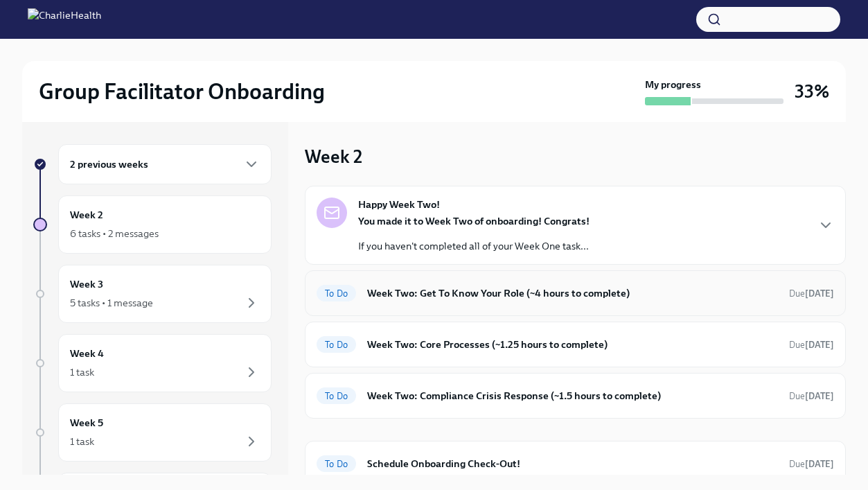 The height and width of the screenshot is (490, 868). I want to click on h6: Week 4, so click(87, 354).